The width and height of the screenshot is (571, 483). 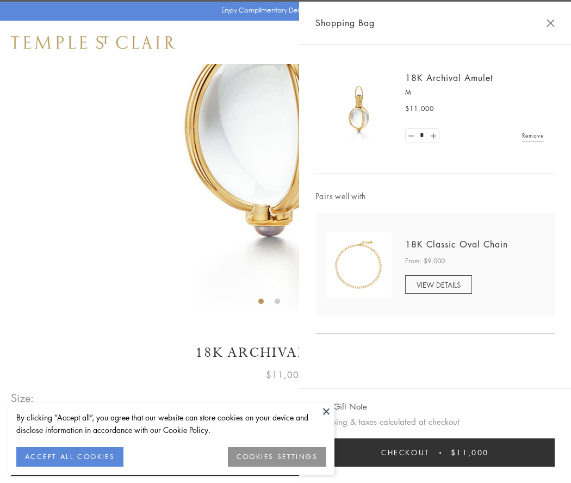 I want to click on span: From: $9,000, so click(x=425, y=261).